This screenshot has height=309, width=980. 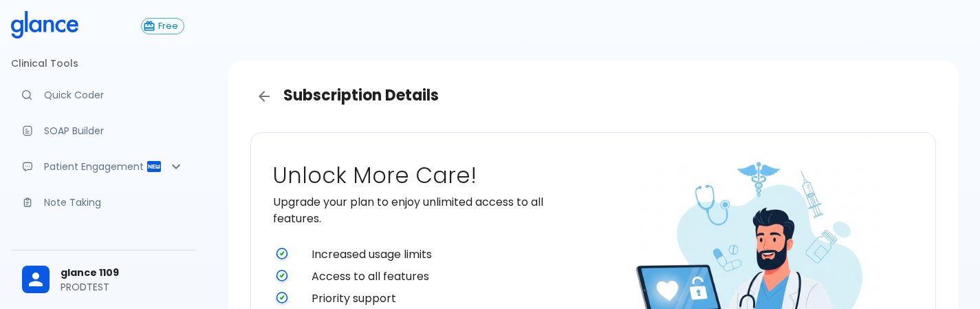 What do you see at coordinates (114, 95) in the screenshot?
I see `p: Quick Coder` at bounding box center [114, 95].